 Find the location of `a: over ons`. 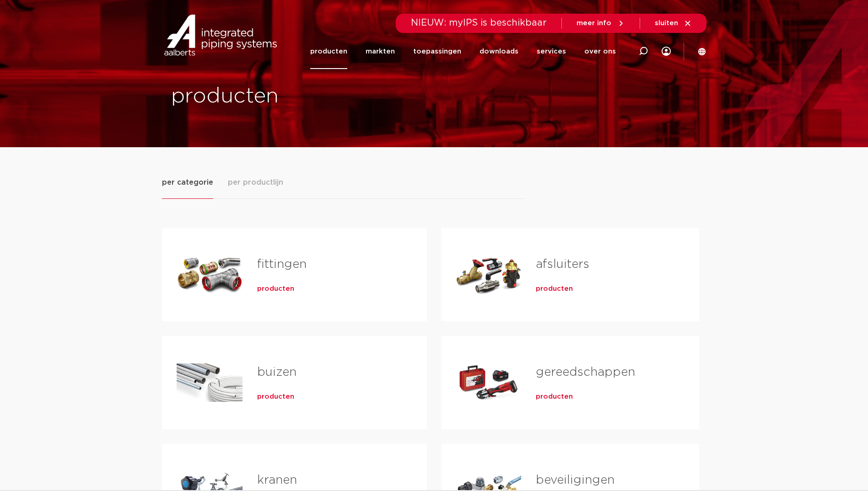

a: over ons is located at coordinates (600, 51).